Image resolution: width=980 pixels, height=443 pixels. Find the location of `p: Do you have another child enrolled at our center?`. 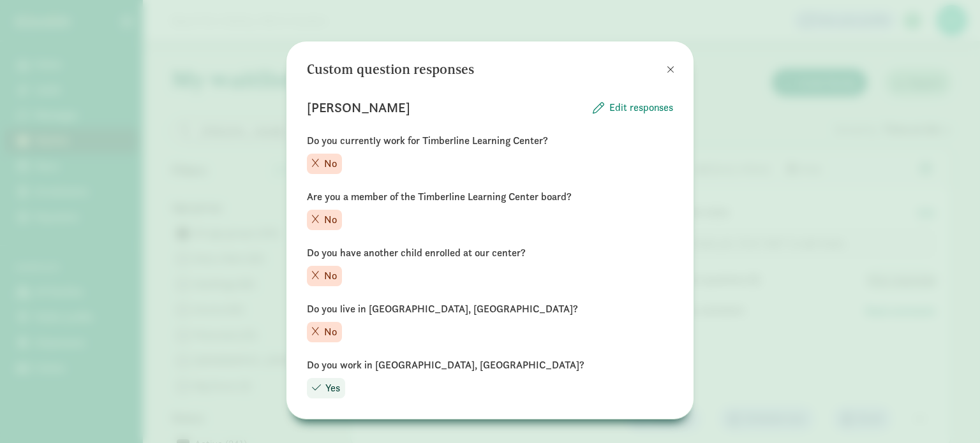

p: Do you have another child enrolled at our center? is located at coordinates (490, 253).